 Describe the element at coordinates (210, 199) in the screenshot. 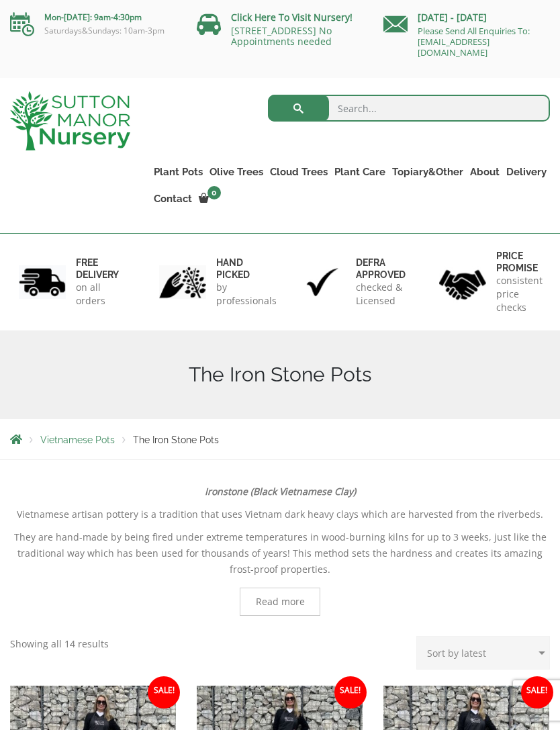

I see `a: 0` at that location.